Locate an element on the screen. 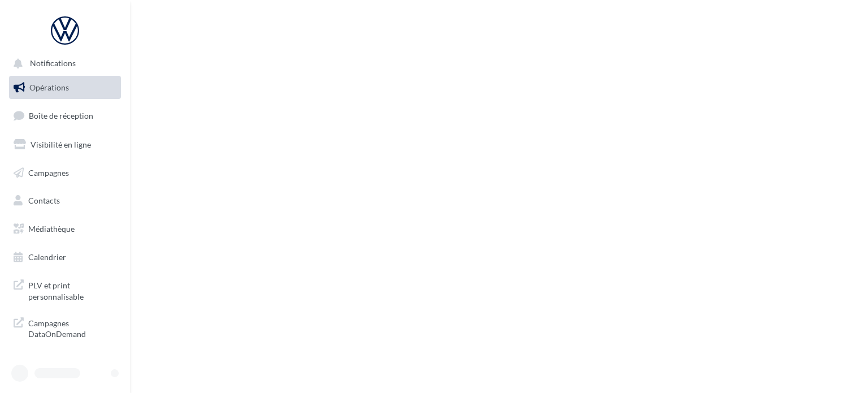 The width and height of the screenshot is (868, 393). a: PLV et print personnalisable is located at coordinates (65, 289).